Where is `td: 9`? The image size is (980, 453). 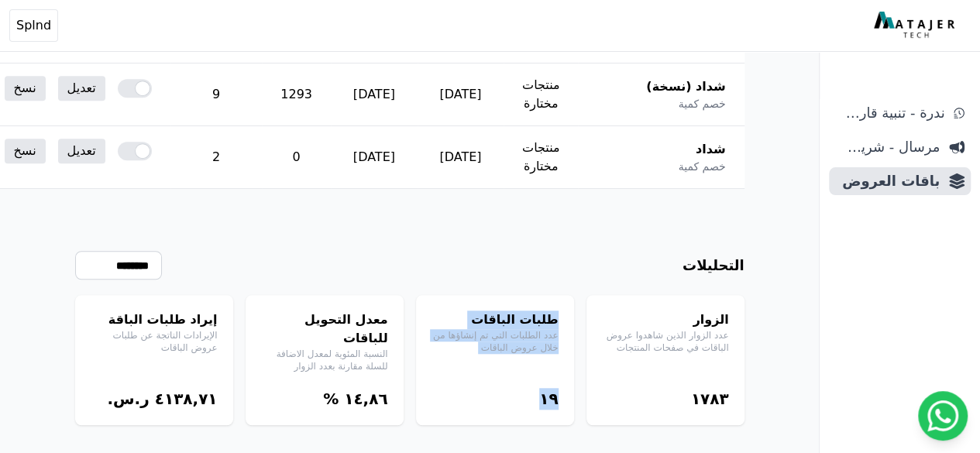
td: 9 is located at coordinates (216, 94).